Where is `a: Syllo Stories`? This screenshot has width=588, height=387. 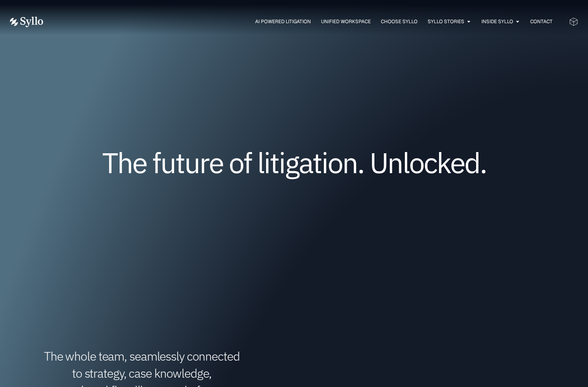
a: Syllo Stories is located at coordinates (446, 21).